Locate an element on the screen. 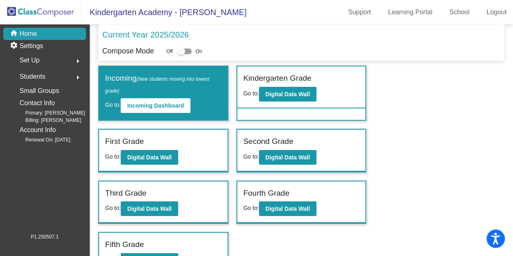  a: Support is located at coordinates (359, 12).